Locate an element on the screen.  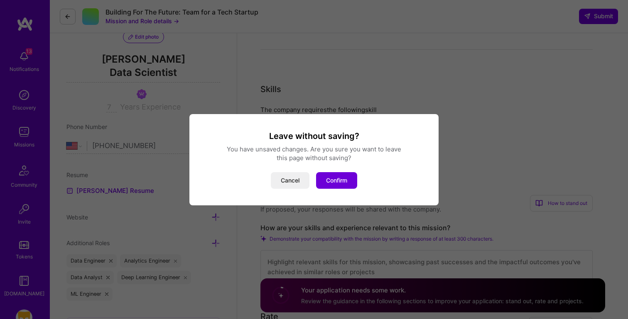
div: You have unsaved changes. Are you sure you want to leave is located at coordinates (314, 149).